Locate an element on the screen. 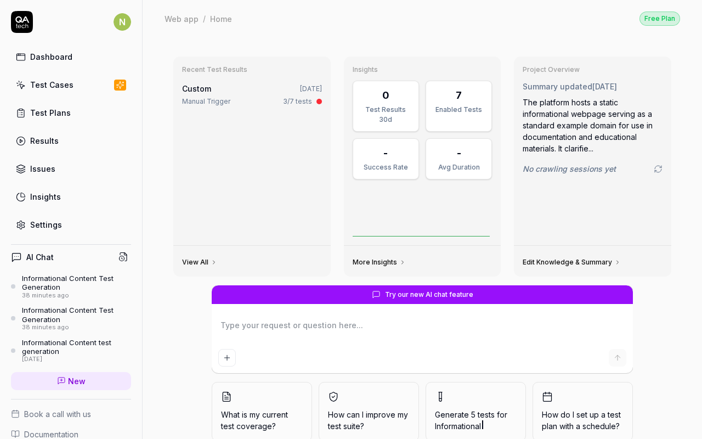  h3: Project Overview is located at coordinates (592, 70).